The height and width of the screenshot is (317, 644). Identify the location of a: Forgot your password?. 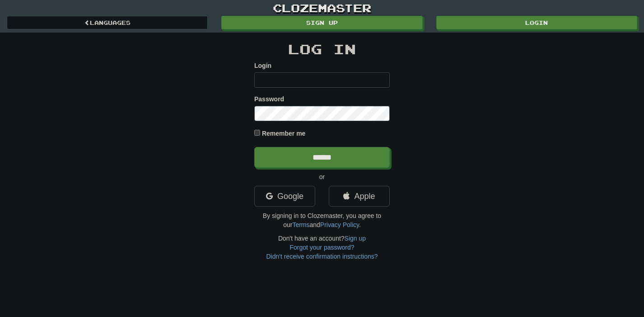
(322, 247).